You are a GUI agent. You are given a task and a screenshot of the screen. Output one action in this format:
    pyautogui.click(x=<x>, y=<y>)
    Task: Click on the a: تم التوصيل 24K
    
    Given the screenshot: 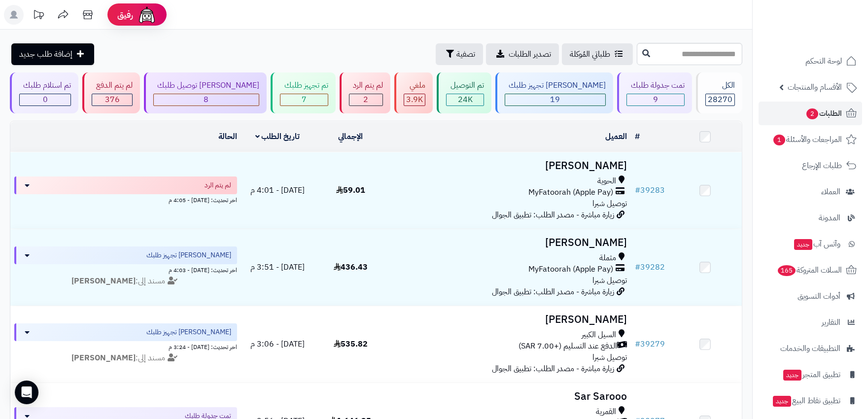 What is the action you would take?
    pyautogui.click(x=464, y=93)
    